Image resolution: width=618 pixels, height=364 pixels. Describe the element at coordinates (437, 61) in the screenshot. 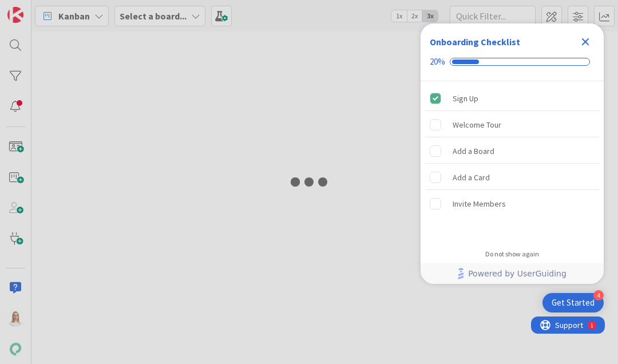

I see `div: 20%` at that location.